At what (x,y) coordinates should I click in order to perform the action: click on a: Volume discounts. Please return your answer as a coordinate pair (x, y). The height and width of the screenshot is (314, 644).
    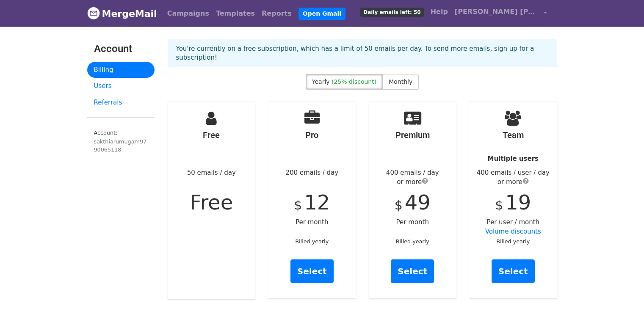
    Looking at the image, I should click on (514, 231).